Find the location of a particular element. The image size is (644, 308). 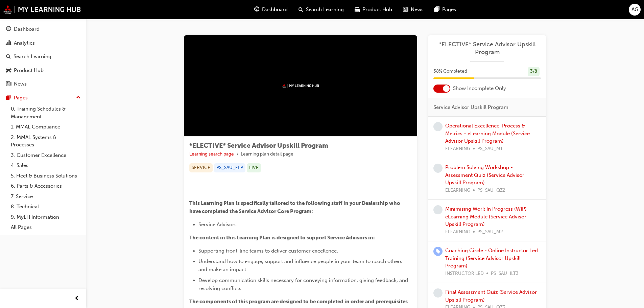

span: Search Learning is located at coordinates (325, 10).